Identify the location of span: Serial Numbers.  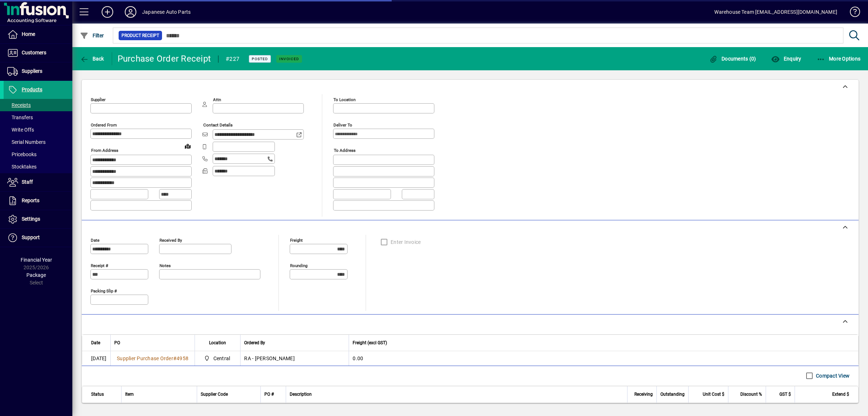
(26, 142).